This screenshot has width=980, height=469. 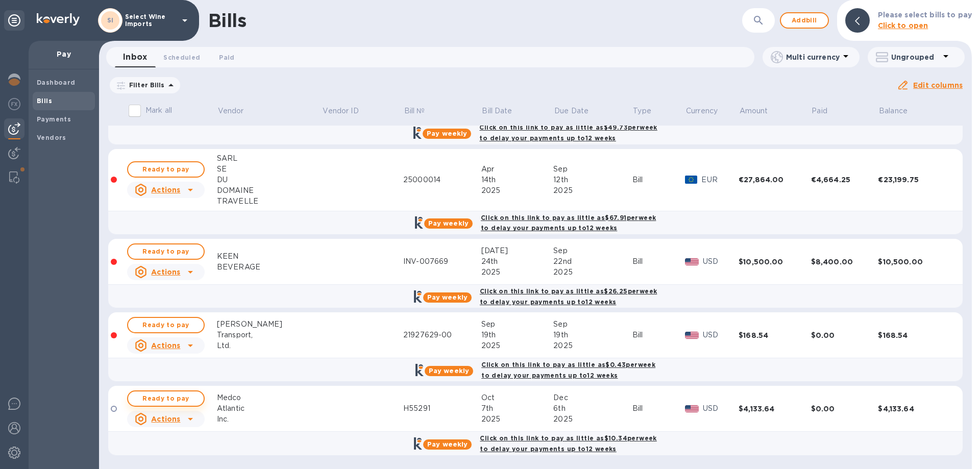 What do you see at coordinates (14, 104) in the screenshot?
I see `img: Foreign exchange` at bounding box center [14, 104].